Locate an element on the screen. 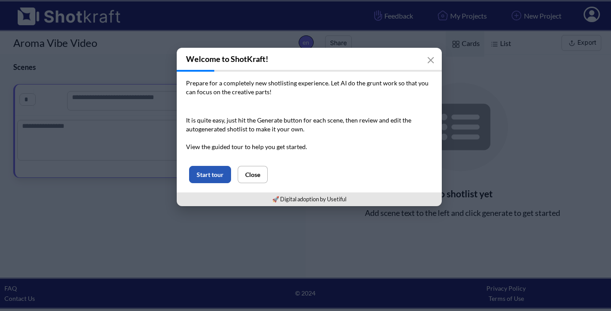 This screenshot has width=611, height=311. span: Prepare for a completely new shotlisting experience. is located at coordinates (258, 83).